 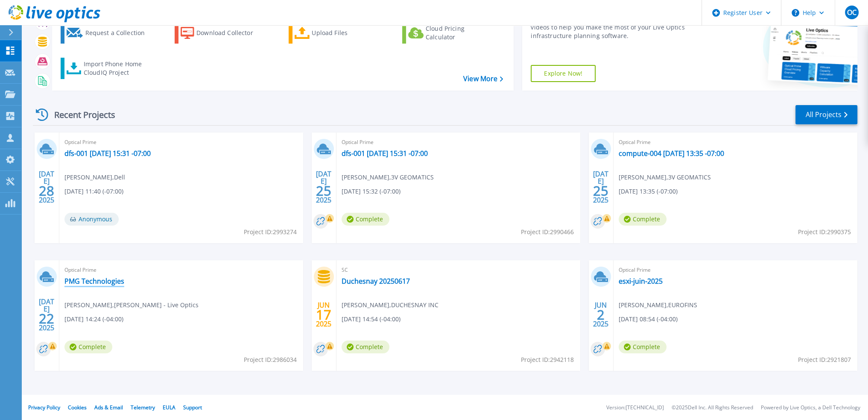 I want to click on div: Upload Files, so click(x=345, y=33).